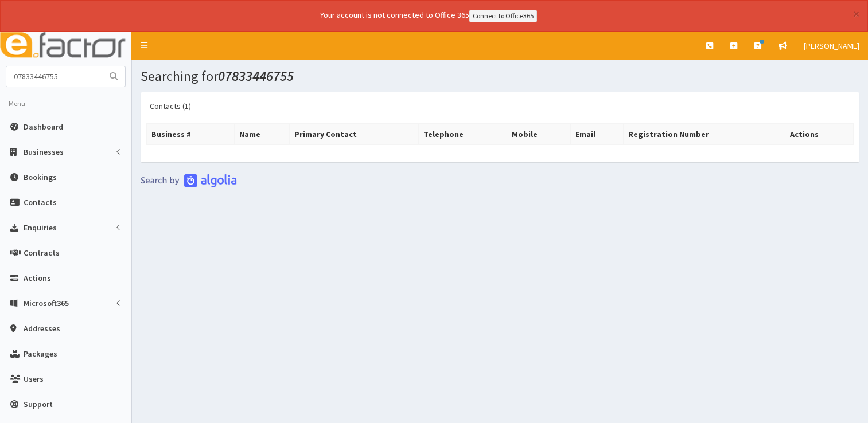  Describe the element at coordinates (170, 106) in the screenshot. I see `a: Contacts (1)` at that location.